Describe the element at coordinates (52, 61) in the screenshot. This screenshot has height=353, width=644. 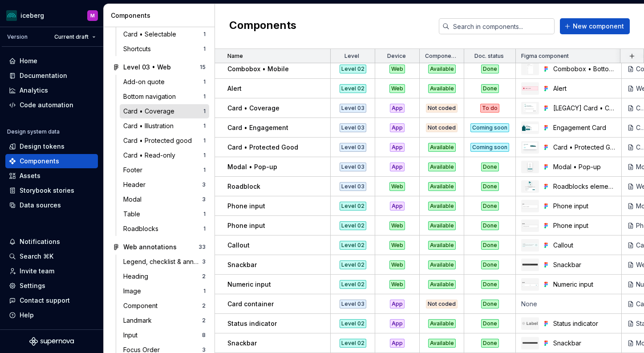
I see `a: Home` at that location.